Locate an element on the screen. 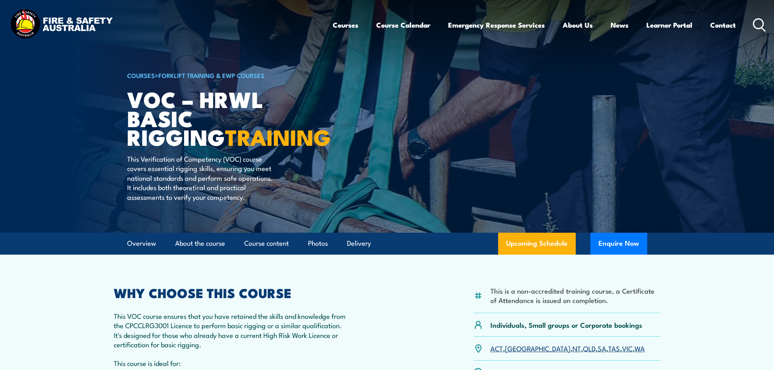  a: Contact is located at coordinates (723, 25).